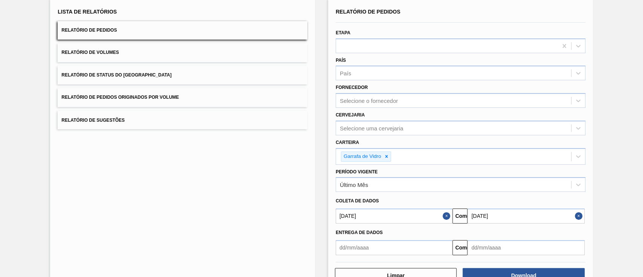 This screenshot has height=277, width=643. What do you see at coordinates (93, 120) in the screenshot?
I see `font: Relatório de Sugestões` at bounding box center [93, 120].